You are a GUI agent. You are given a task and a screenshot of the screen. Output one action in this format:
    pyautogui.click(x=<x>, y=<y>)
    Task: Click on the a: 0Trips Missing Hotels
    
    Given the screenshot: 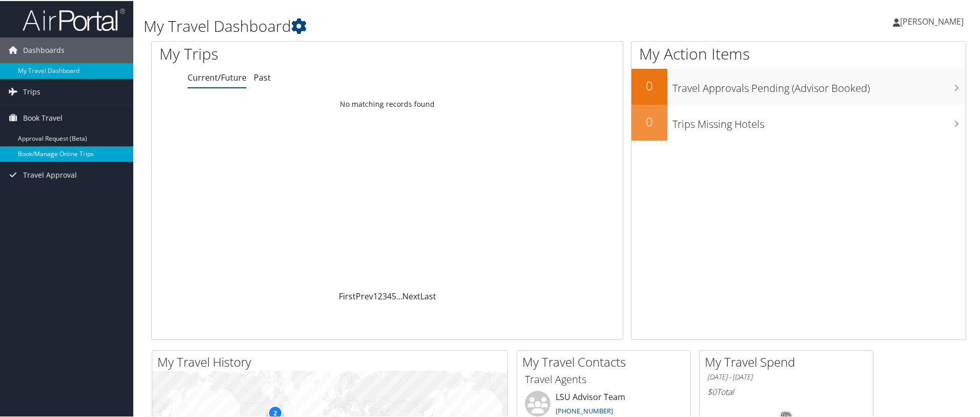 What is the action you would take?
    pyautogui.click(x=799, y=121)
    